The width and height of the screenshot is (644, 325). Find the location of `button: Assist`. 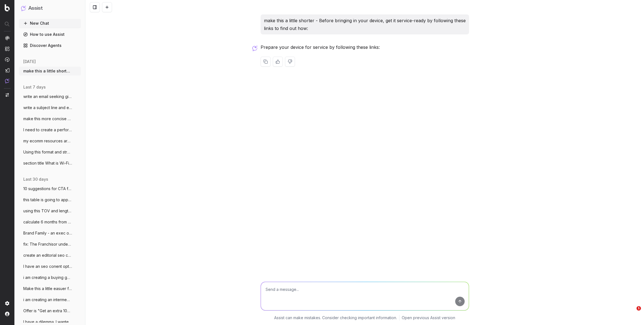

button: Assist is located at coordinates (50, 8).